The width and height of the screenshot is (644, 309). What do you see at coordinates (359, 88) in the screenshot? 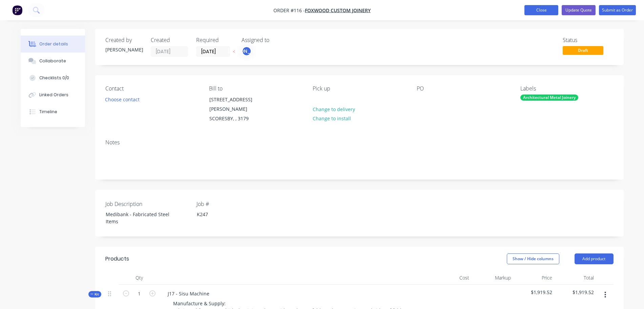
I see `div: Pick up` at bounding box center [359, 88].